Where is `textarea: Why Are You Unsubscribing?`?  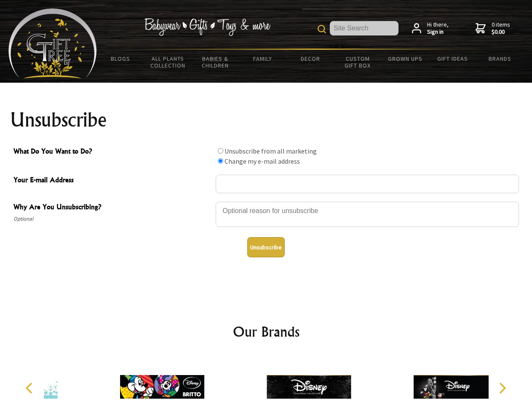 textarea: Why Are You Unsubscribing? is located at coordinates (367, 214).